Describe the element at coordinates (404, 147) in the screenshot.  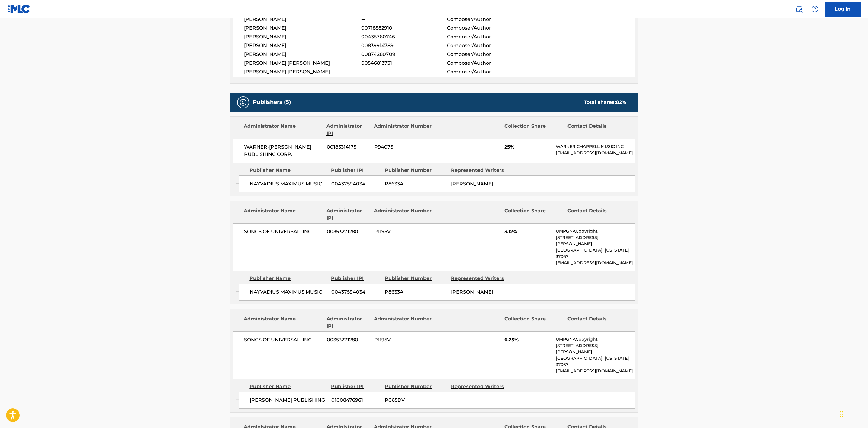
I see `span: P94075` at that location.